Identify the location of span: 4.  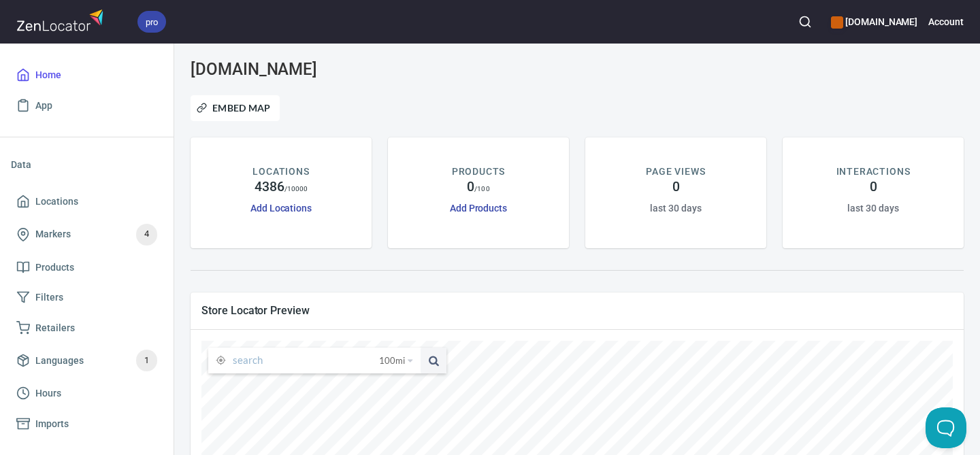
(146, 234).